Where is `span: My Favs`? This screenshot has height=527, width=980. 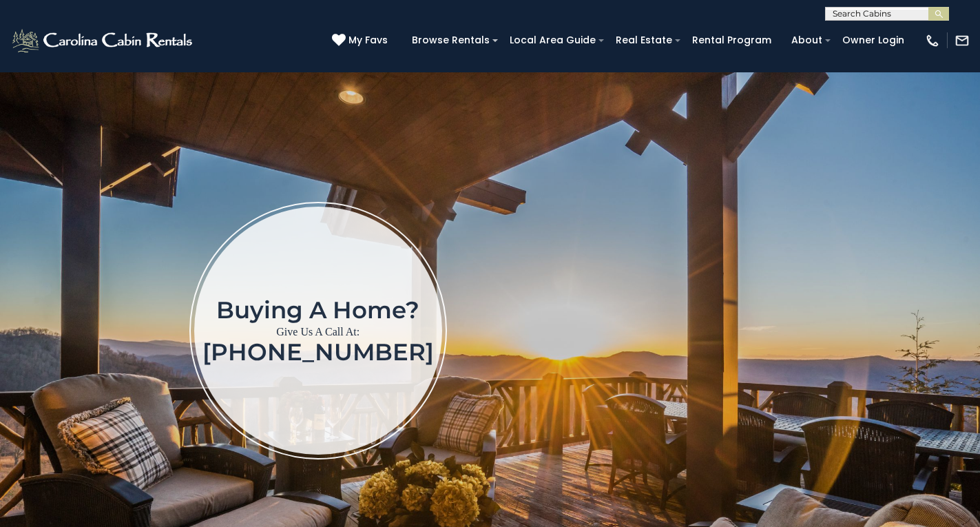
span: My Favs is located at coordinates (368, 40).